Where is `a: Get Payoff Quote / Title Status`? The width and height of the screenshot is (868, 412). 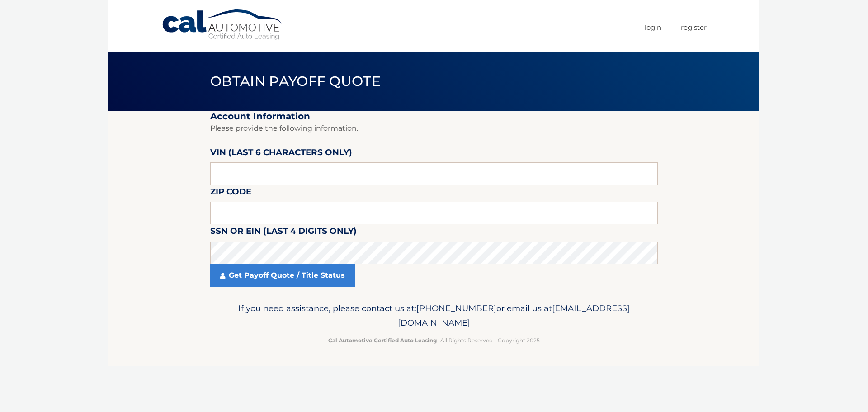 a: Get Payoff Quote / Title Status is located at coordinates (283, 275).